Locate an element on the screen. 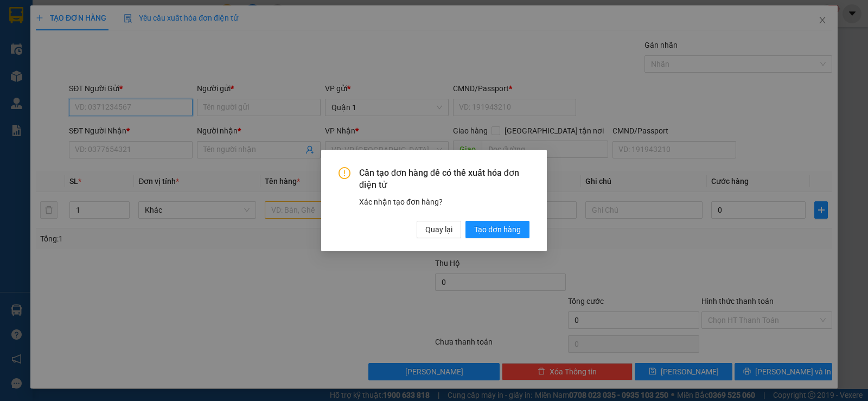 The width and height of the screenshot is (868, 401). div: Xác nhận tạo đơn hàng? is located at coordinates (444, 202).